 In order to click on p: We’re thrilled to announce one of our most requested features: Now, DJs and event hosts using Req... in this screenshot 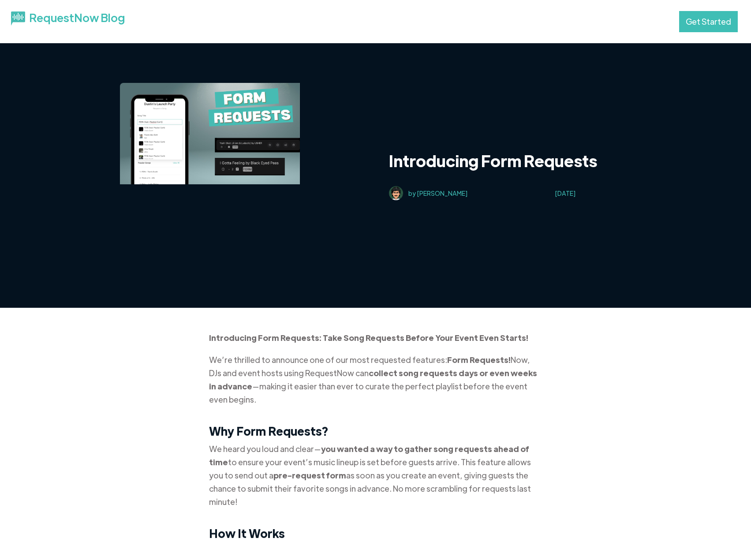, I will do `click(375, 379)`.